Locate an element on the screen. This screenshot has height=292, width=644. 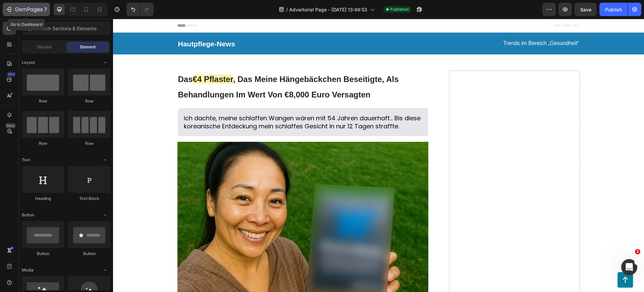
div: Publish is located at coordinates (614, 10).